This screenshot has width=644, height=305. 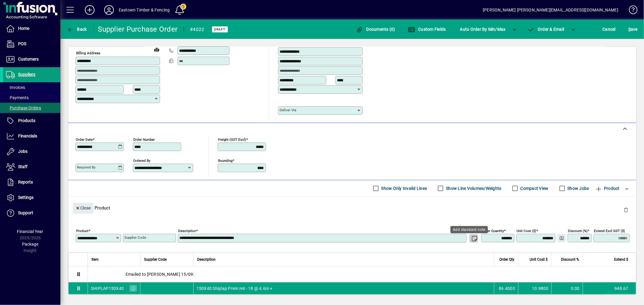 What do you see at coordinates (135, 238) in the screenshot?
I see `mat-label: Supplier Code` at bounding box center [135, 238].